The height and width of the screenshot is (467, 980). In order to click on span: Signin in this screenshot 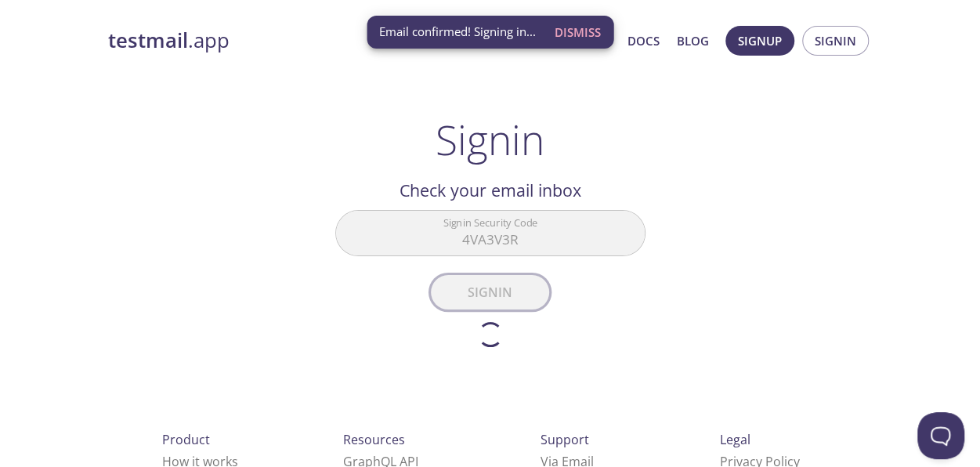, I will do `click(836, 41)`.